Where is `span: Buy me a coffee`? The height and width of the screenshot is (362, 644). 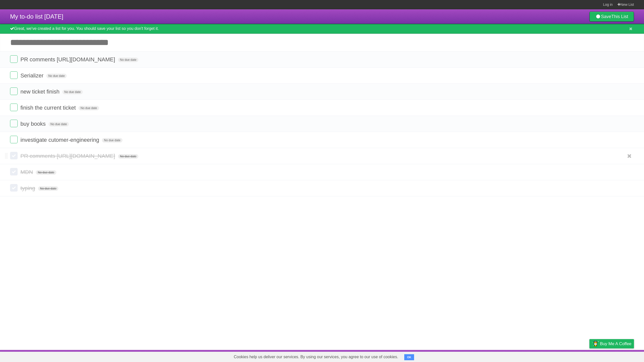
span: Buy me a coffee is located at coordinates (616, 343).